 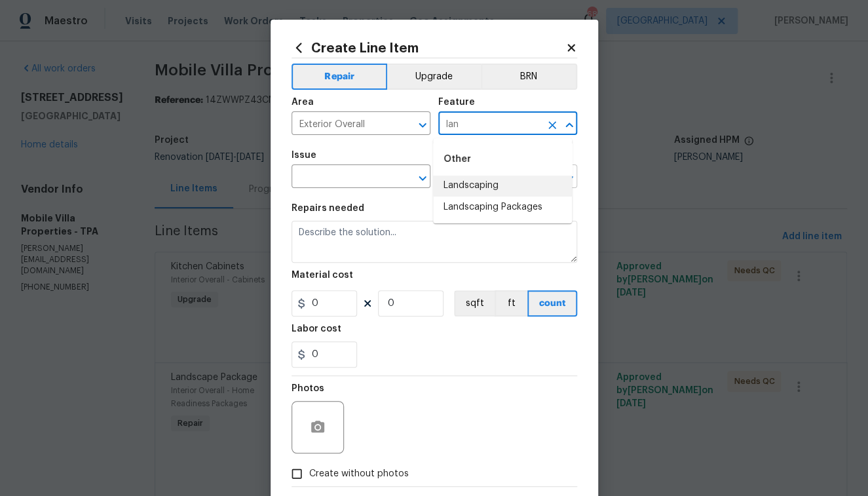 I want to click on div: Other, so click(x=503, y=159).